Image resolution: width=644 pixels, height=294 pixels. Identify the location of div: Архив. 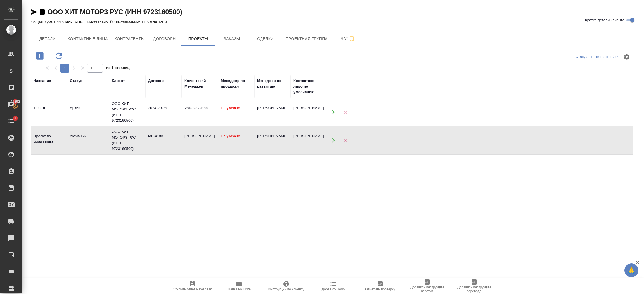
(88, 108).